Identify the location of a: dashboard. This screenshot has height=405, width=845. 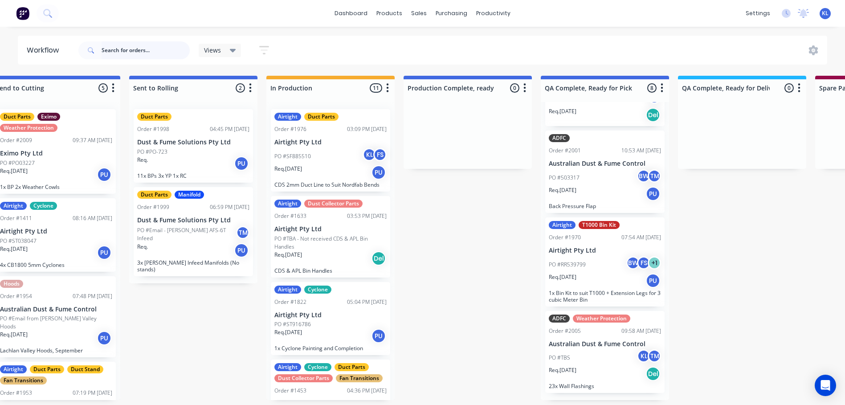
(351, 13).